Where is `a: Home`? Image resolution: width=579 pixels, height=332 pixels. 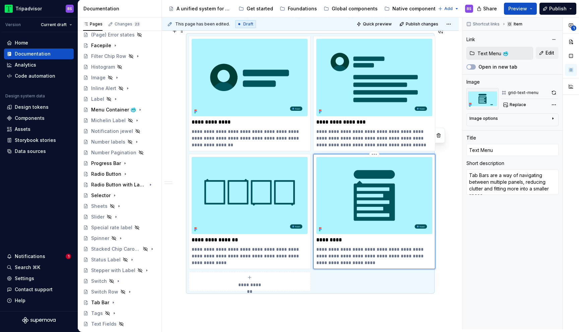 a: Home is located at coordinates (39, 43).